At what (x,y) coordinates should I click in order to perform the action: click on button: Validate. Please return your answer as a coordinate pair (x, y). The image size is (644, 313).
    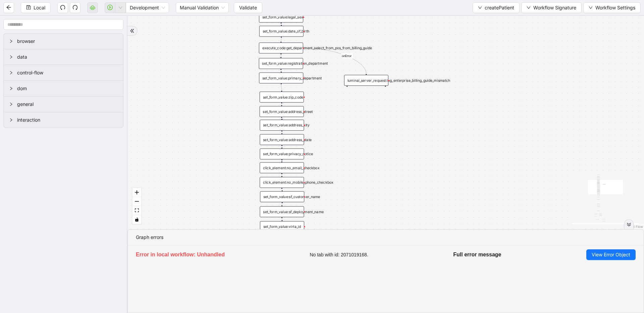
    Looking at the image, I should click on (248, 7).